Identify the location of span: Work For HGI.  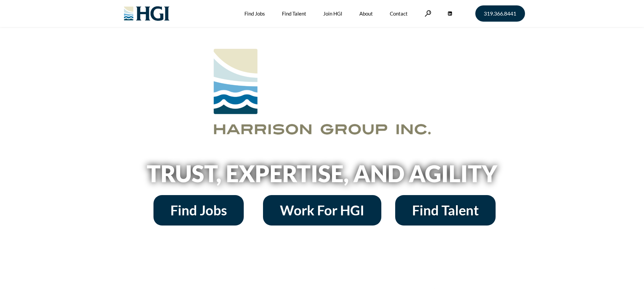
(322, 210).